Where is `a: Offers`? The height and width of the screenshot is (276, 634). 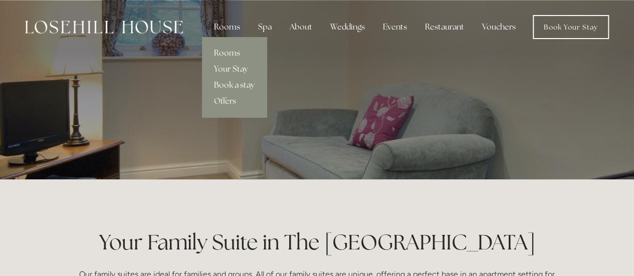
a: Offers is located at coordinates (234, 101).